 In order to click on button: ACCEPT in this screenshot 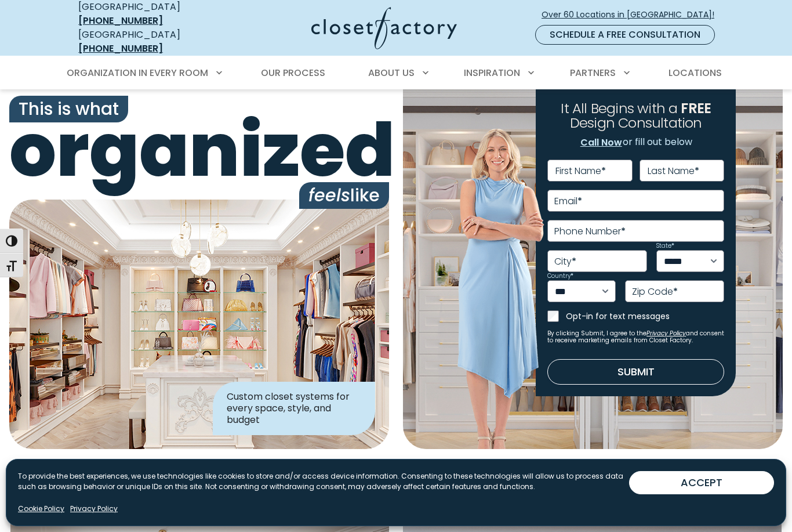, I will do `click(701, 483)`.